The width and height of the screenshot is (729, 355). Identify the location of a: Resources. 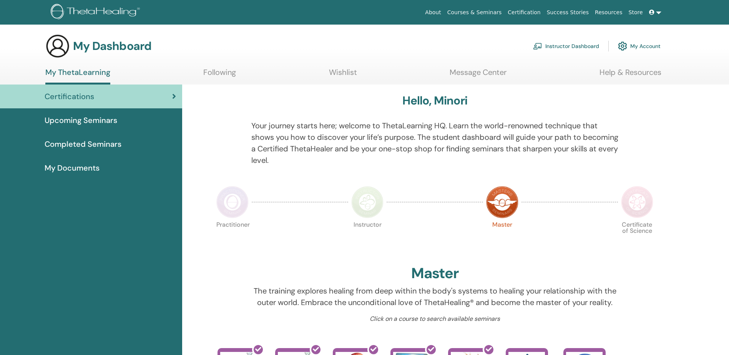
(609, 12).